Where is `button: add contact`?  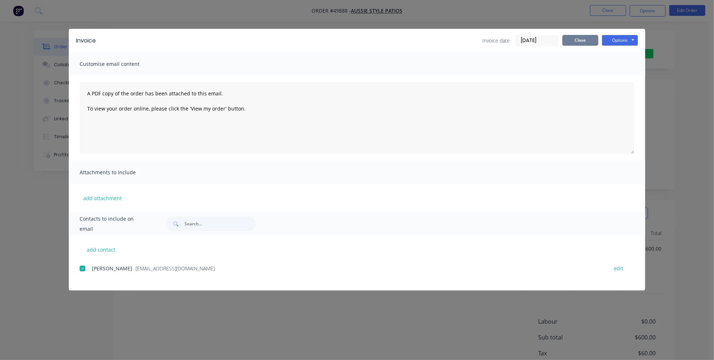
button: add contact is located at coordinates (101, 250).